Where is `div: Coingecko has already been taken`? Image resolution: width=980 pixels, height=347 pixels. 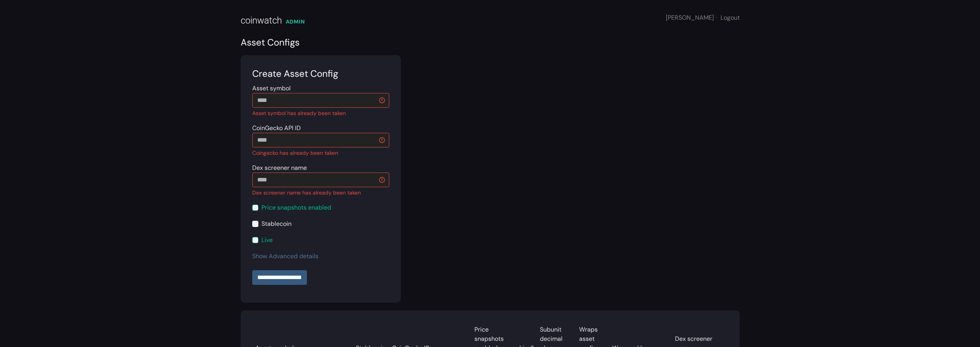
div: Coingecko has already been taken is located at coordinates (321, 152).